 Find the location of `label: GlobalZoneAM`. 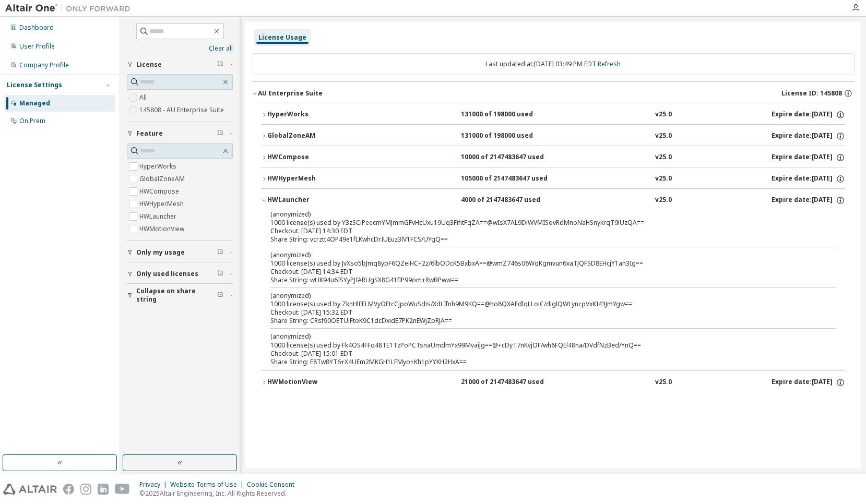

label: GlobalZoneAM is located at coordinates (163, 179).